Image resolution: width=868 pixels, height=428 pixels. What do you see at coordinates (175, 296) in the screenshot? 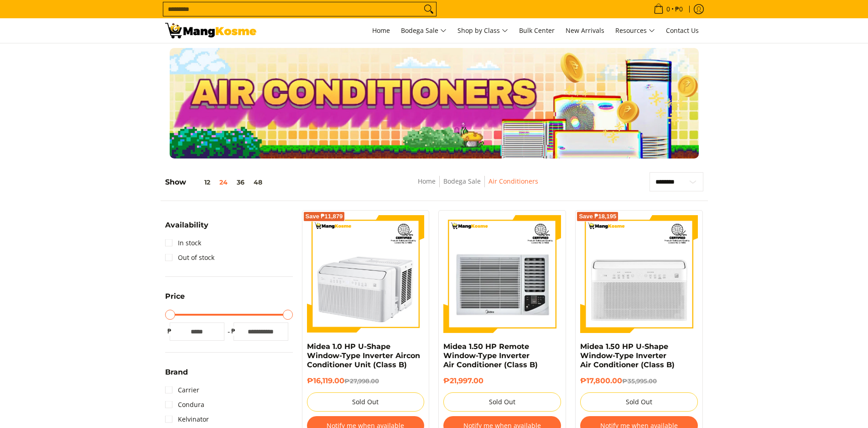
I see `span: Price` at bounding box center [175, 296].